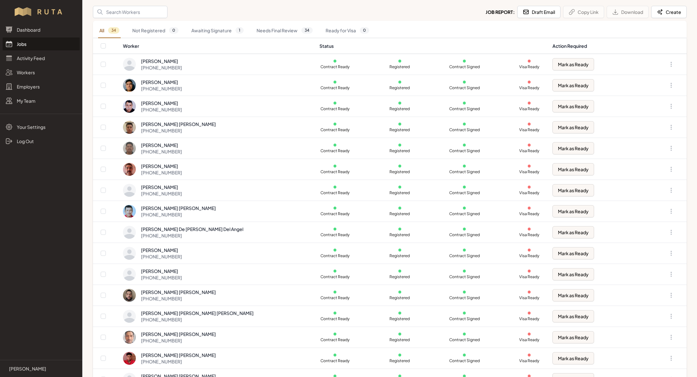 Image resolution: width=697 pixels, height=377 pixels. What do you see at coordinates (41, 58) in the screenshot?
I see `a: Activity Feed` at bounding box center [41, 58].